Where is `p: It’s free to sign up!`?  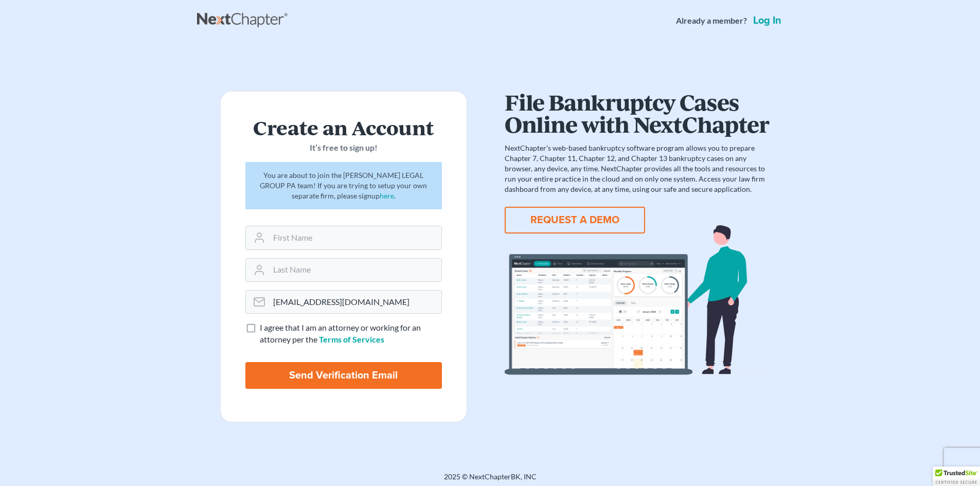 p: It’s free to sign up! is located at coordinates (344, 148).